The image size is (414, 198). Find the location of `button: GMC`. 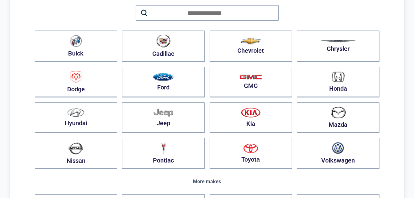

button: GMC is located at coordinates (251, 82).